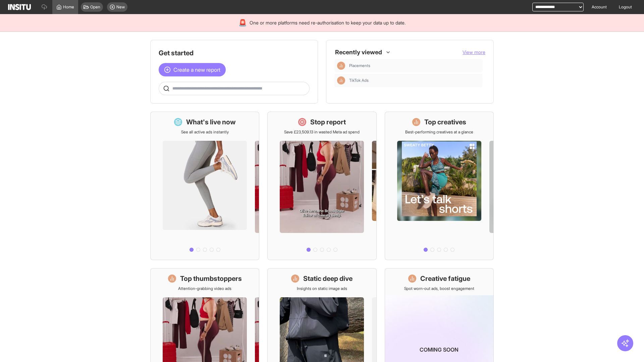 The height and width of the screenshot is (362, 644). What do you see at coordinates (439, 186) in the screenshot?
I see `a: Top creativesBest-performing creatives at a glance` at bounding box center [439, 186].